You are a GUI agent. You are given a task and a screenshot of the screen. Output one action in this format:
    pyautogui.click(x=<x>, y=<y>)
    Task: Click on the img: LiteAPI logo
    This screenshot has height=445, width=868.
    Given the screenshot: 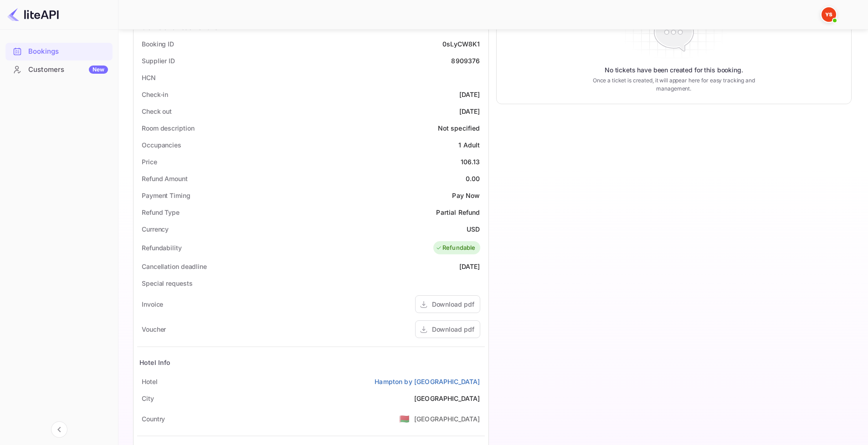 What is the action you would take?
    pyautogui.click(x=33, y=14)
    